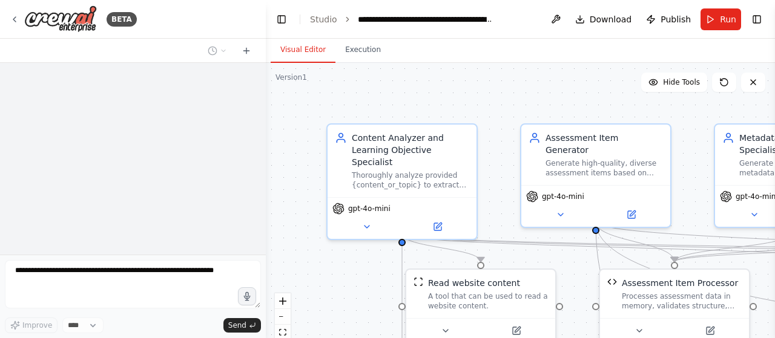 The image size is (775, 338). Describe the element at coordinates (595, 175) in the screenshot. I see `div: Assessment Item GeneratorGenerate high-quality, diverse assessment items based on {content_or_top...` at that location.